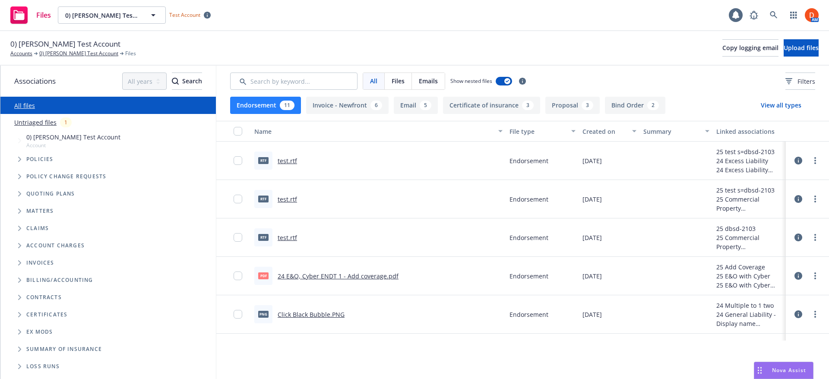  Describe the element at coordinates (572, 105) in the screenshot. I see `button: Proposal` at that location.